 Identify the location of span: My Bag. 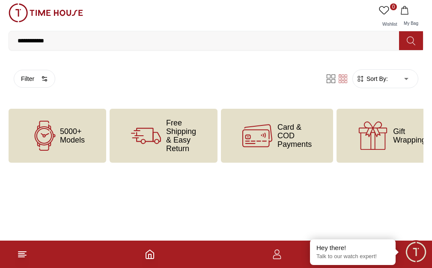
(411, 23).